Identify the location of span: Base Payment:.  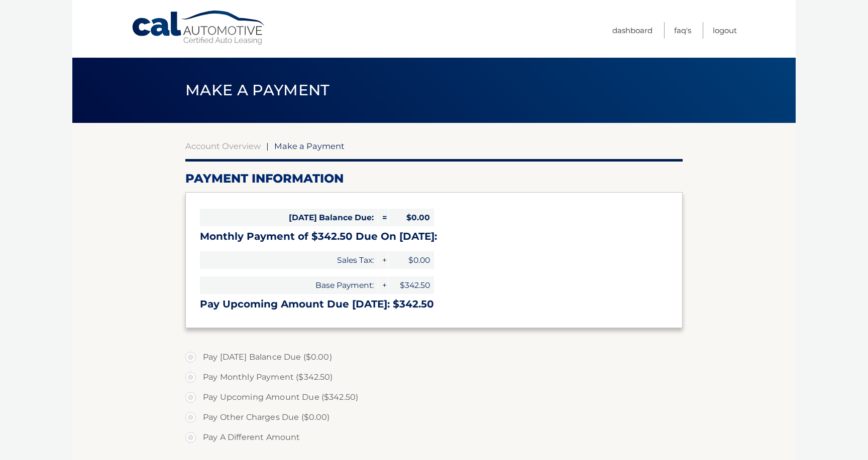
(289, 285).